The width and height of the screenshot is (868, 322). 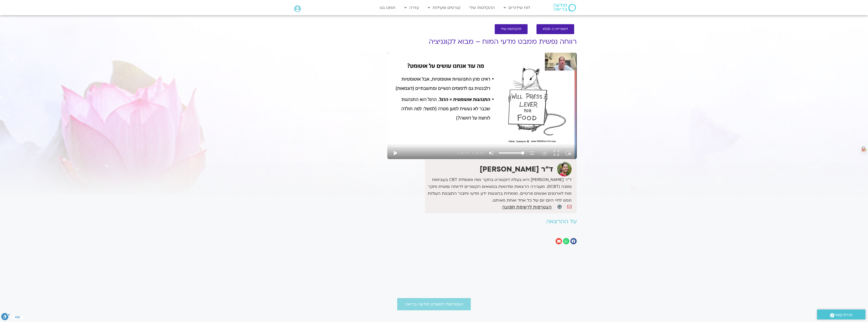 I want to click on img: ד"ר נועה אלבלדה, so click(x=564, y=169).